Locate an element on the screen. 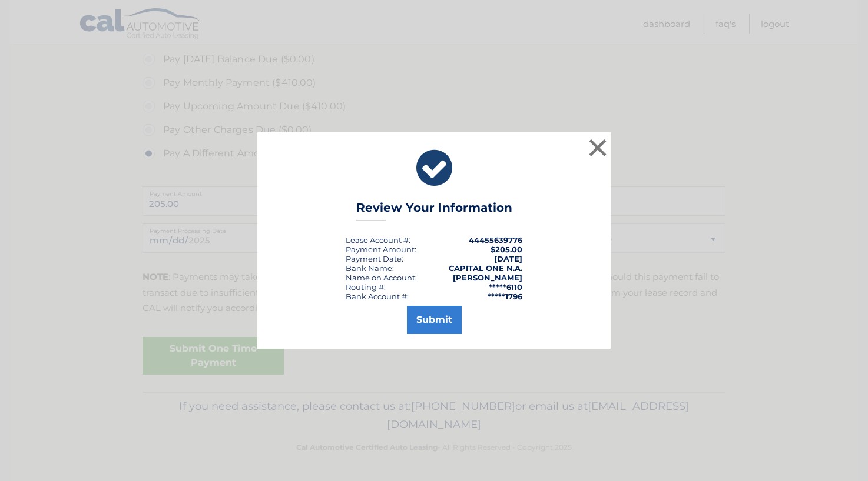 The image size is (868, 481). h3: Review Your Information is located at coordinates (434, 210).